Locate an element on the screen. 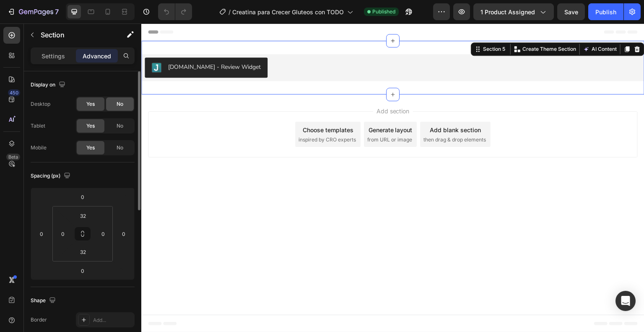 The width and height of the screenshot is (644, 332). div: Beta is located at coordinates (13, 157).